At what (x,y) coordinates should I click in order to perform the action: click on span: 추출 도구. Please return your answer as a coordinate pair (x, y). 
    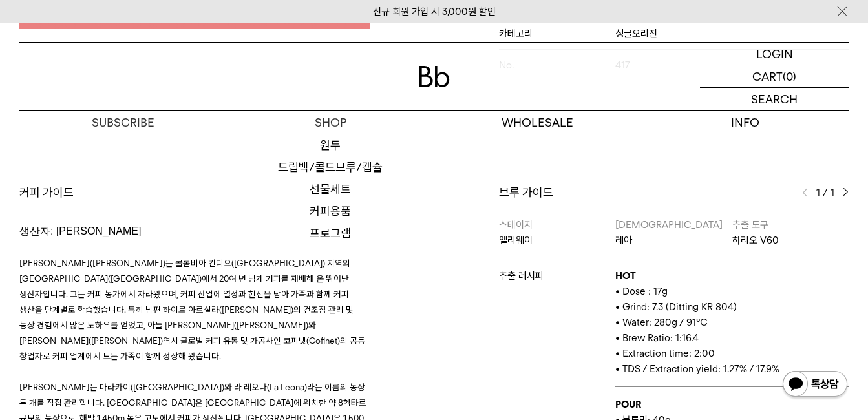
    Looking at the image, I should click on (751, 225).